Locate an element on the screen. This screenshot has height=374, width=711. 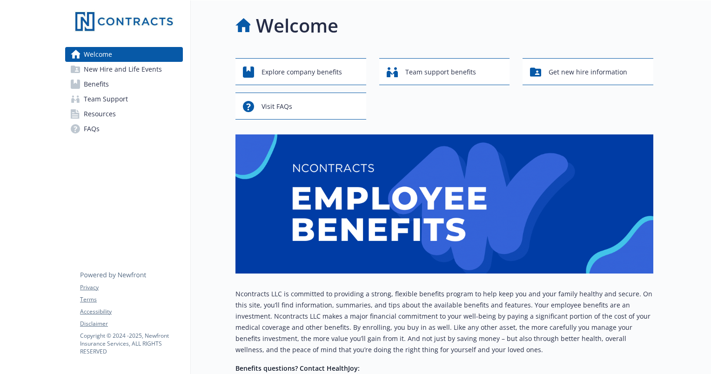
a: Team Support is located at coordinates (124, 99).